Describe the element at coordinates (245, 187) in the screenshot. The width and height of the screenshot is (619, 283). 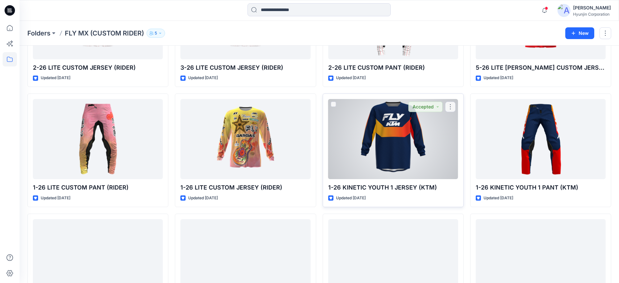
I see `p: 1-26 LITE CUSTOM JERSEY (RIDER)` at that location.